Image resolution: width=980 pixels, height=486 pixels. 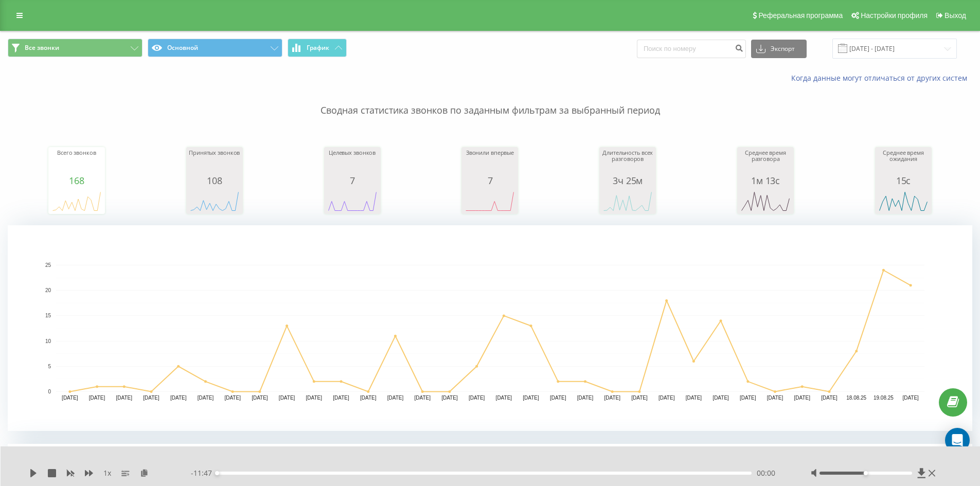 What do you see at coordinates (955, 15) in the screenshot?
I see `span: Выход` at bounding box center [955, 15].